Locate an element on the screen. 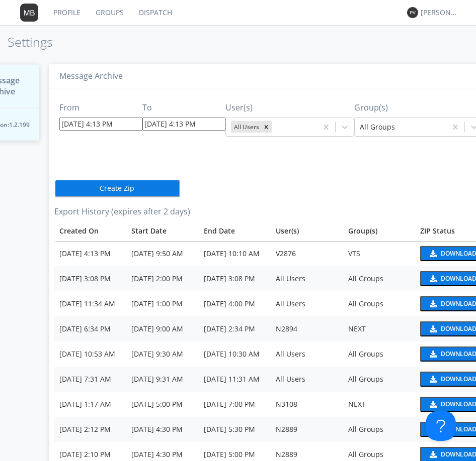  div: VTS is located at coordinates (379, 253).